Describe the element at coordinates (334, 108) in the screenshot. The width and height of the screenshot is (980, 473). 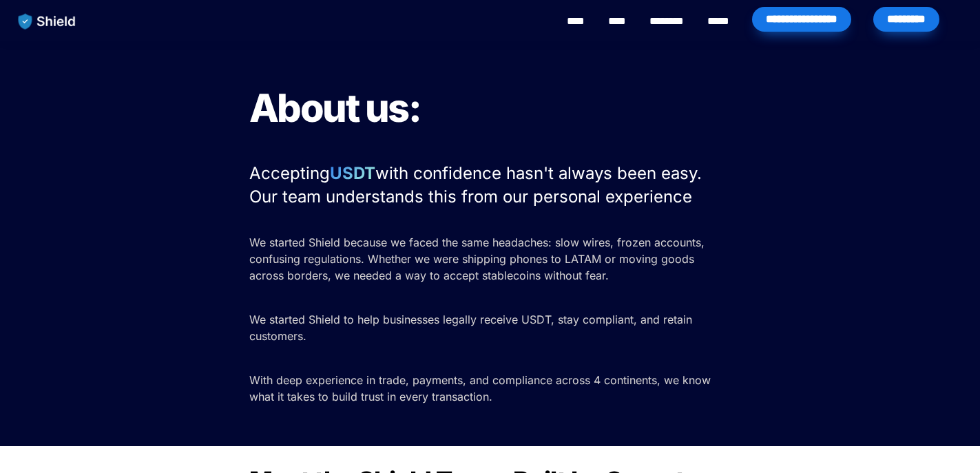
I see `span: About us:` at that location.